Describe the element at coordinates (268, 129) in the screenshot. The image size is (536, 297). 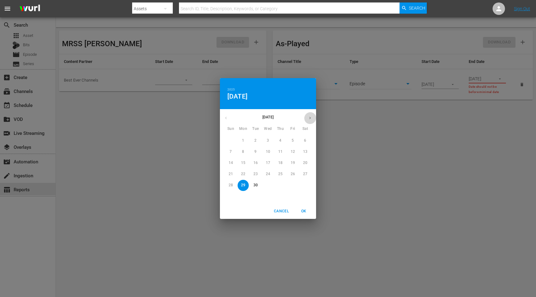
I see `span: Wed` at that location.